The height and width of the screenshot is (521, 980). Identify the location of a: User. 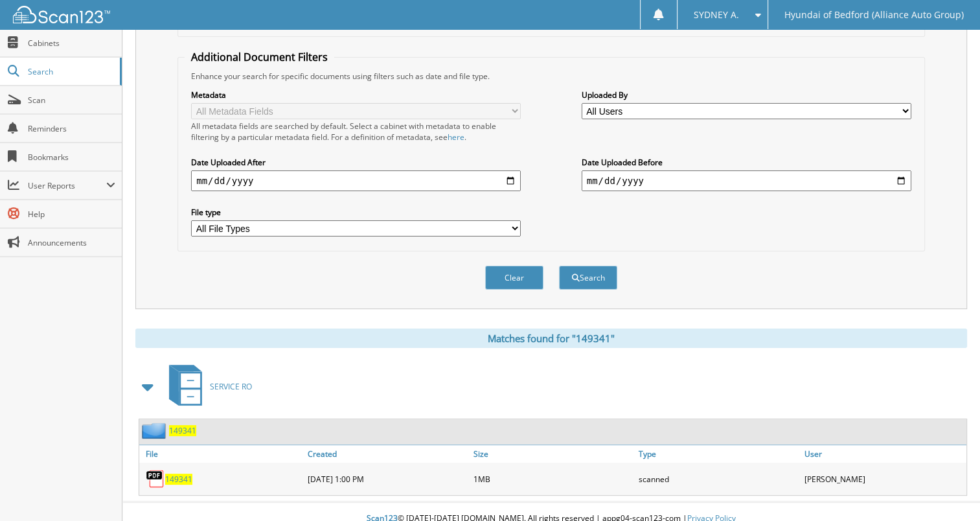
(884, 454).